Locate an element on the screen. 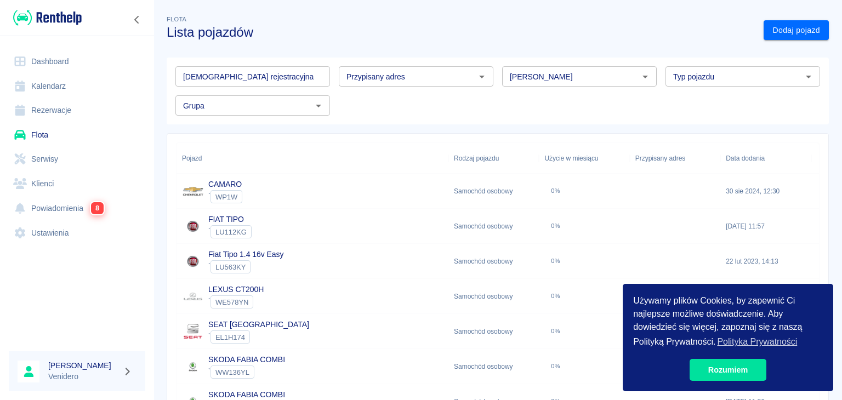  span: Używamy plików Cookies, by zapewnić Ci najlepsze możliwe doświadczenie. Aby dowiedzieć się więcej... is located at coordinates (728, 322).